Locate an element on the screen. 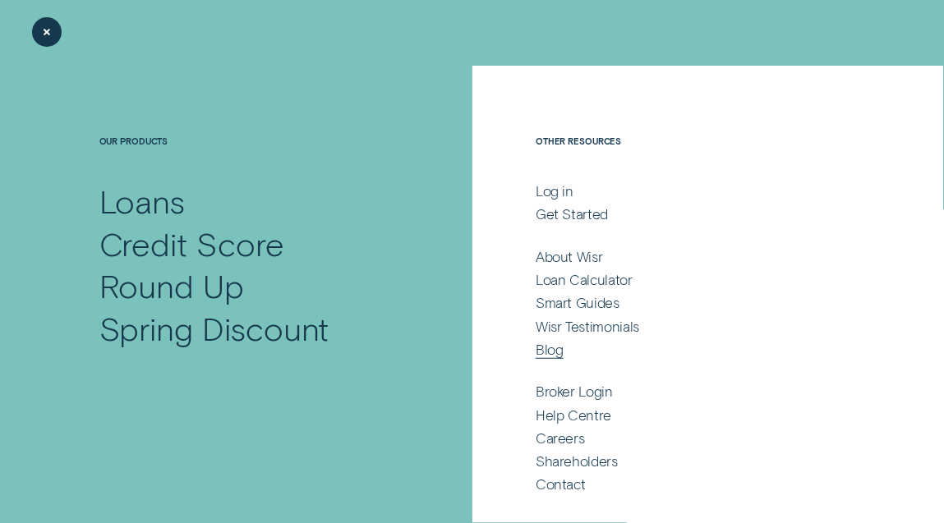 Image resolution: width=944 pixels, height=523 pixels. a: Loan Calculator is located at coordinates (689, 280).